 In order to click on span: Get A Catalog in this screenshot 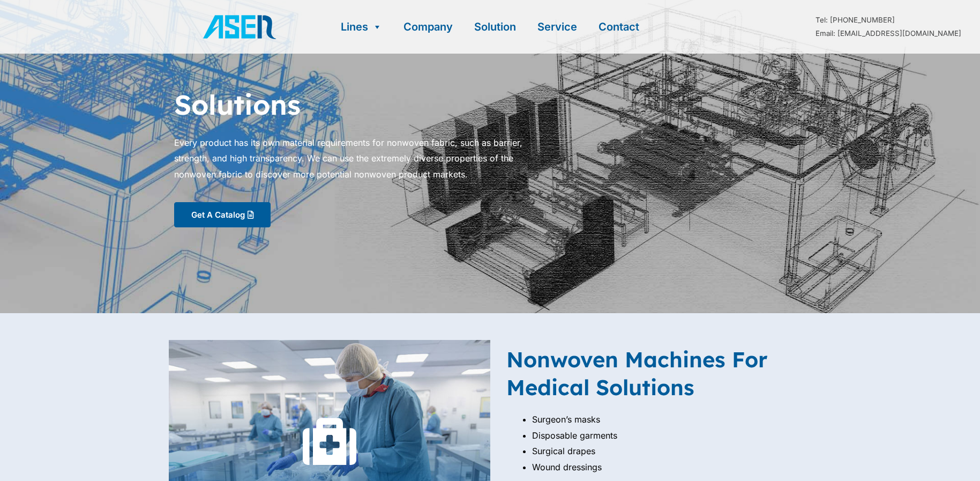, I will do `click(218, 214)`.